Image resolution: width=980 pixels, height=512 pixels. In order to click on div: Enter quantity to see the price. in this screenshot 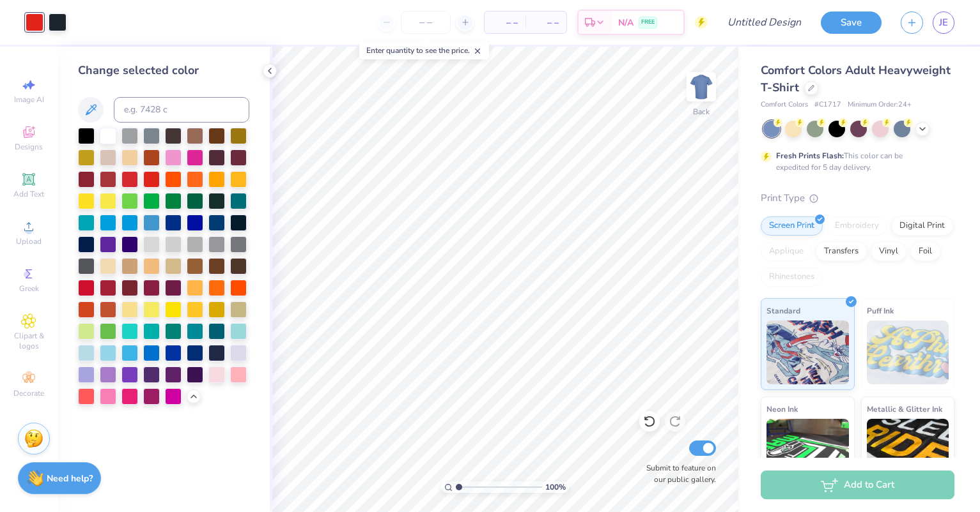, I will do `click(424, 50)`.